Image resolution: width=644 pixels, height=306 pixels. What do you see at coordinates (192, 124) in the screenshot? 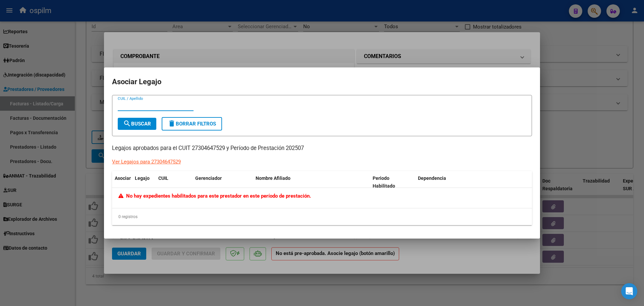
I see `span: Borrar Filtros` at bounding box center [192, 124].